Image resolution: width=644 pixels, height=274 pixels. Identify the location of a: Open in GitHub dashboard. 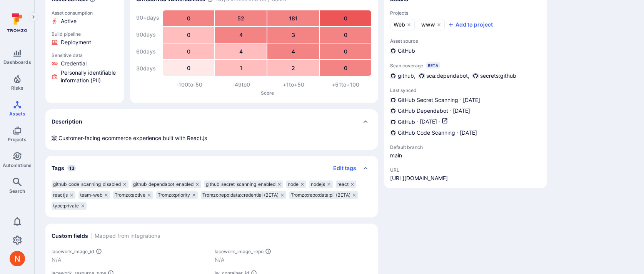
(445, 121).